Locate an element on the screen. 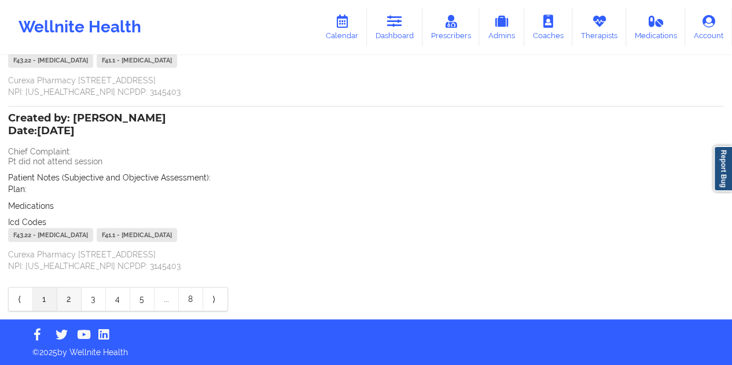  a: Account is located at coordinates (708, 27).